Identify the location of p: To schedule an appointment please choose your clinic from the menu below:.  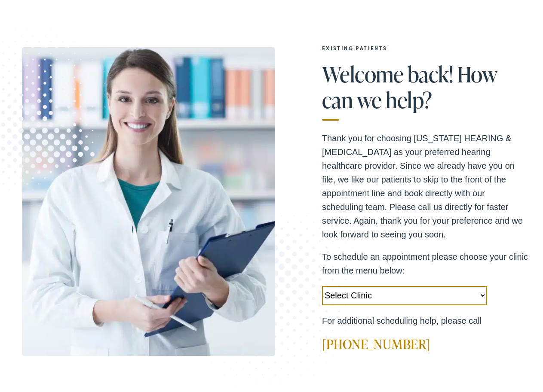
(425, 261).